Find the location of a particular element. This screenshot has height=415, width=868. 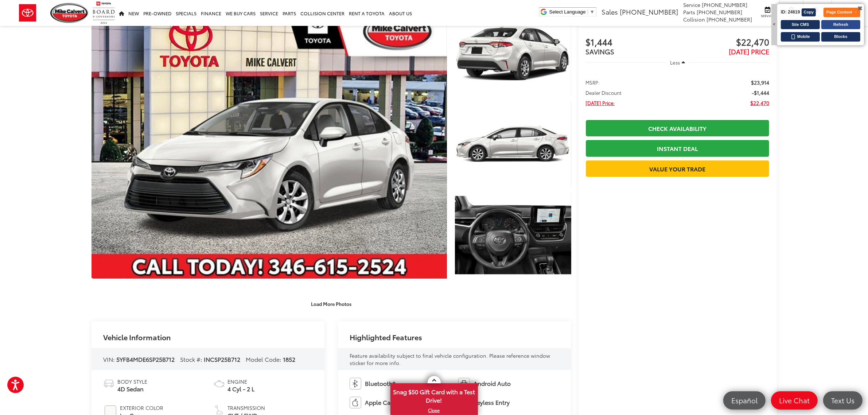

a: Value Your Trade is located at coordinates (677, 168).